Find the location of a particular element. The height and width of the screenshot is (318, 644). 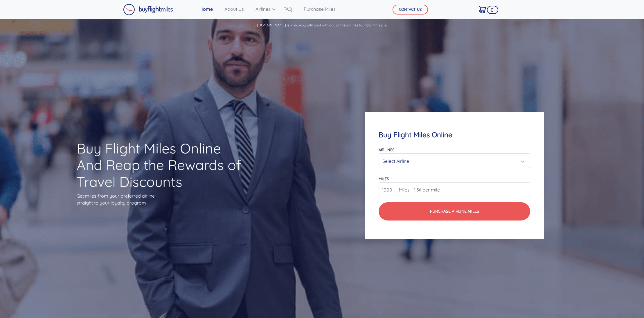

h1: Buy Flight Miles Online And Reap the Rewards of Travel Discounts is located at coordinates (160, 165).